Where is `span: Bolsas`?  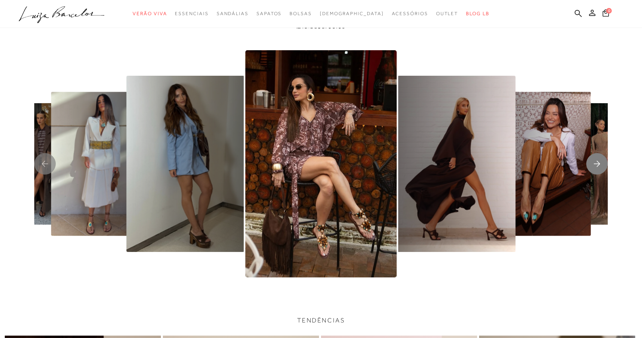 span: Bolsas is located at coordinates (301, 14).